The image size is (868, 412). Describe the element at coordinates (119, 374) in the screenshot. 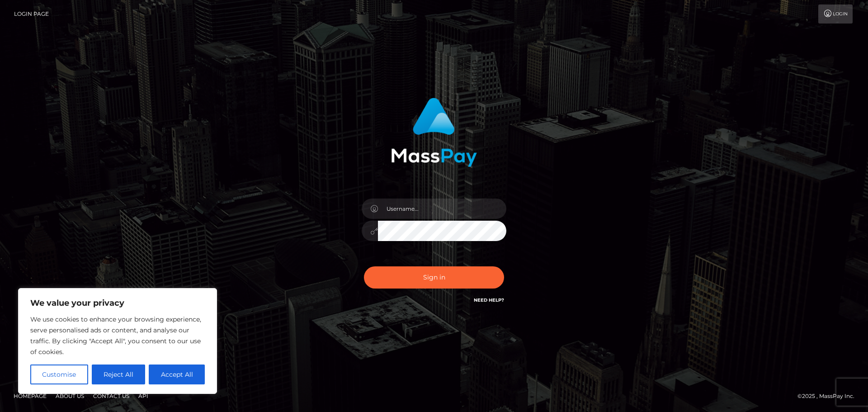

I see `button: Reject All` at that location.